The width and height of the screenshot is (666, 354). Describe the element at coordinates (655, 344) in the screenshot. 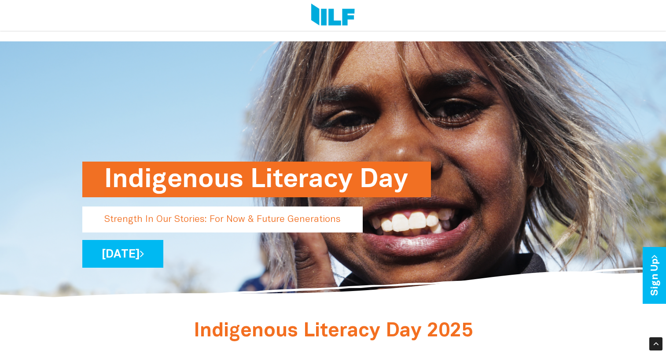

I see `div: Scroll Back to Top` at that location.